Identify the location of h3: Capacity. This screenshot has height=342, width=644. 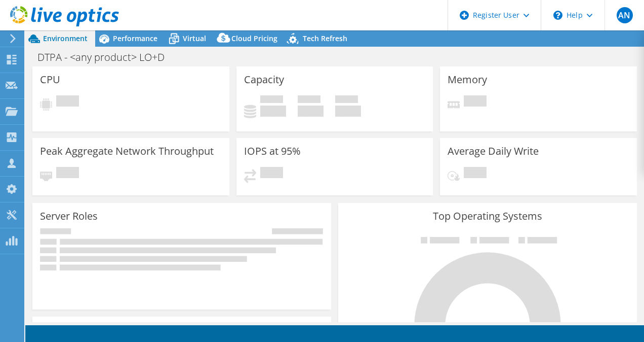
(263, 80).